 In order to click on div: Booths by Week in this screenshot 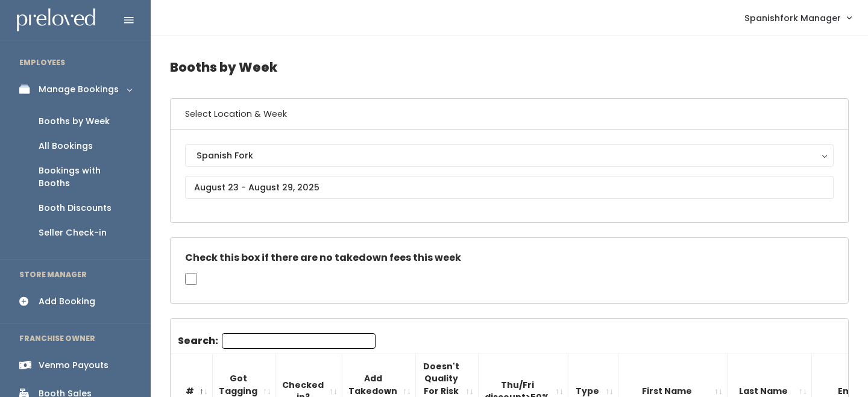, I will do `click(74, 121)`.